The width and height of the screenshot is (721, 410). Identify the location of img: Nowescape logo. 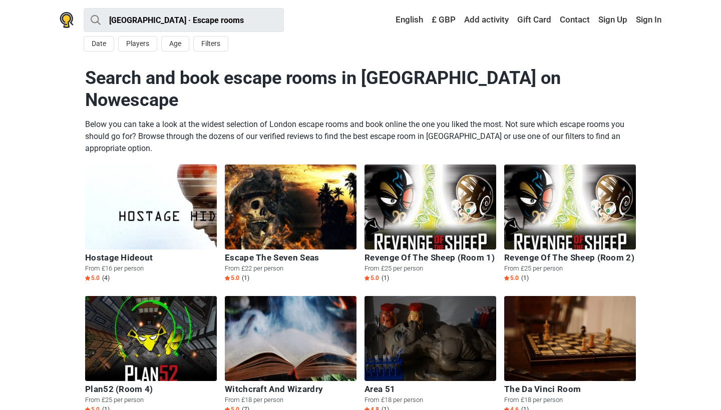
(67, 20).